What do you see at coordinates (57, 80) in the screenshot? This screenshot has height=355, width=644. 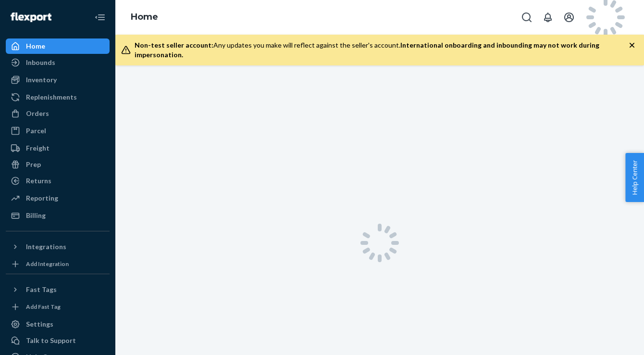 I see `a: Inventory` at bounding box center [57, 80].